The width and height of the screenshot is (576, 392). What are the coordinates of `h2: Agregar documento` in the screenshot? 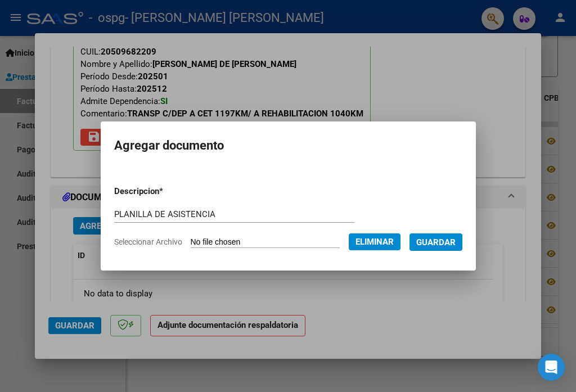 It's located at (288, 146).